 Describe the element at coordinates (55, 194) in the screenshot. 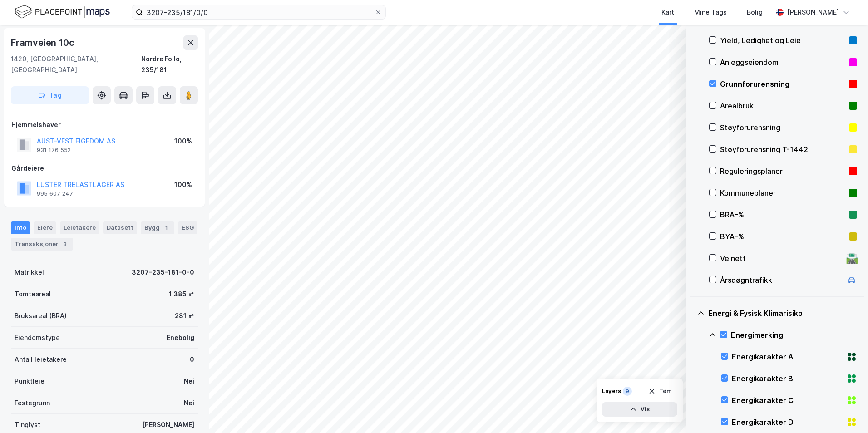

I see `div: 995 607 247` at that location.